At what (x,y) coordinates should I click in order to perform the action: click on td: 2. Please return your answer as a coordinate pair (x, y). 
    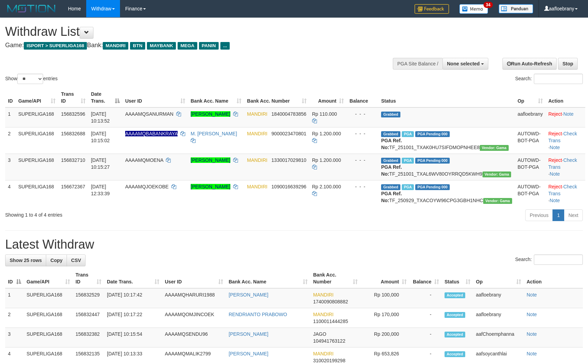
    Looking at the image, I should click on (15, 318).